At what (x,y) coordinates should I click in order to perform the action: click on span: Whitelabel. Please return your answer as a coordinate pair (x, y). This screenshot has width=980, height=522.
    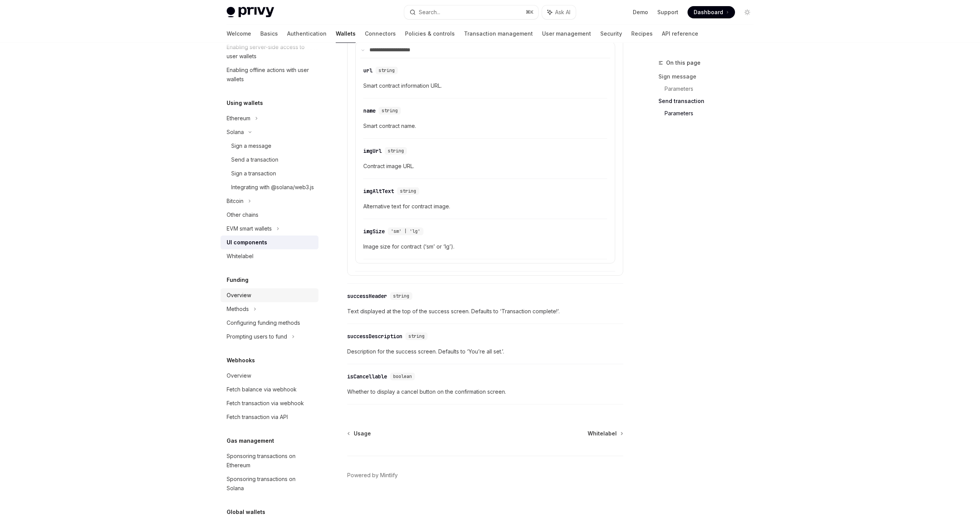
    Looking at the image, I should click on (602, 434).